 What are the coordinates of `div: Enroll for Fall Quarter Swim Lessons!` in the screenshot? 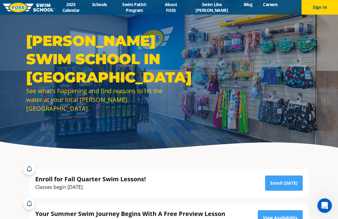 It's located at (90, 179).